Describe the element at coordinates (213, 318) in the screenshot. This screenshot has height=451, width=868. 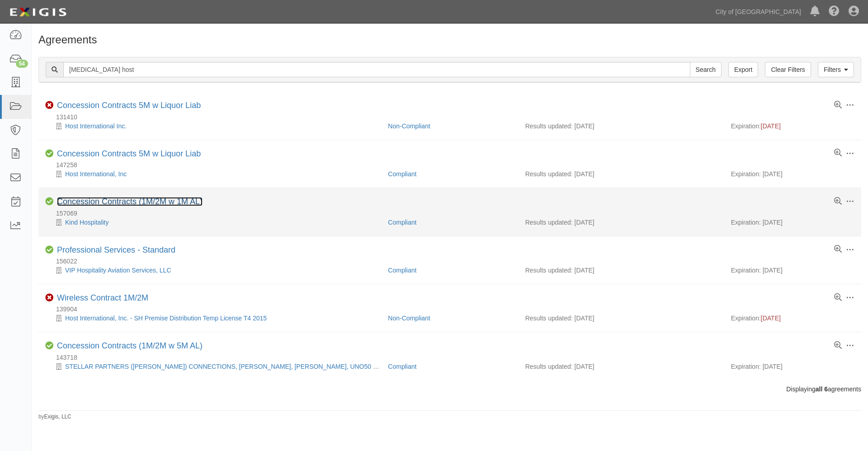
I see `div: Host International, Inc. - SH Premise Distribution Temp License T4 2015` at that location.